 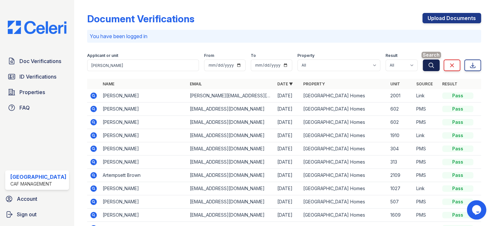 I want to click on a: Upload Documents, so click(x=452, y=18).